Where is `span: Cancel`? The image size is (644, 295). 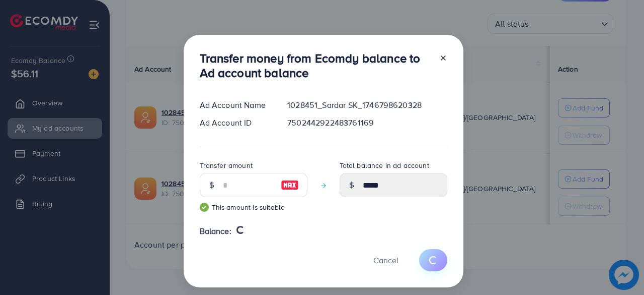
span: Cancel is located at coordinates (386, 260).